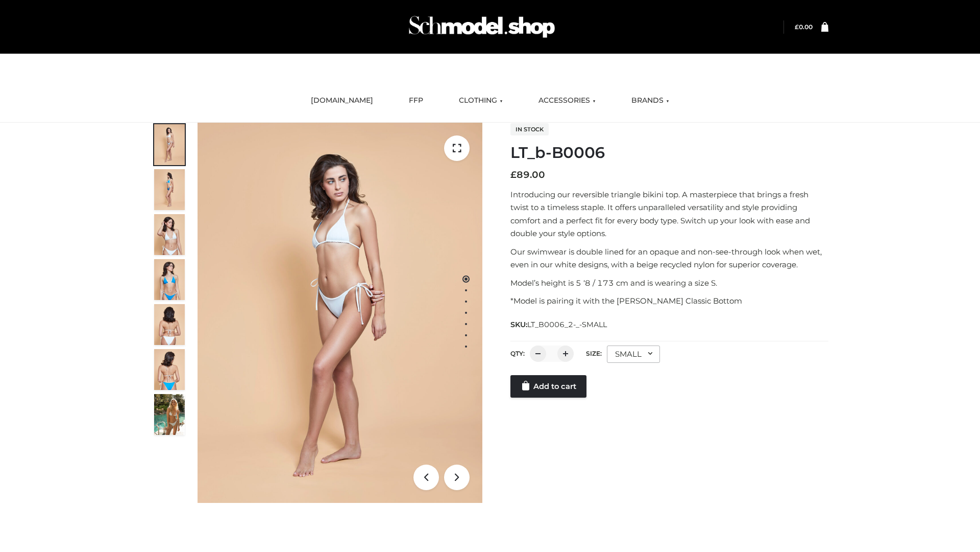 The height and width of the screenshot is (552, 980). I want to click on p: Introducing our reversible triangle bikini top. A masterpiece that brings a fresh twist to a time..., so click(669, 214).